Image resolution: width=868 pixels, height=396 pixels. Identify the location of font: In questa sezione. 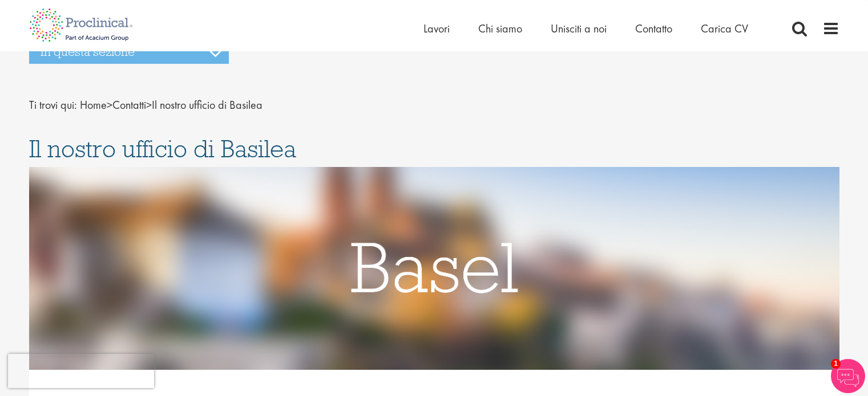
(87, 51).